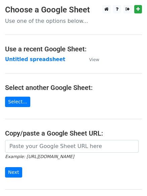  Describe the element at coordinates (72, 147) in the screenshot. I see `input: Paste your Google Sheet URL here` at that location.